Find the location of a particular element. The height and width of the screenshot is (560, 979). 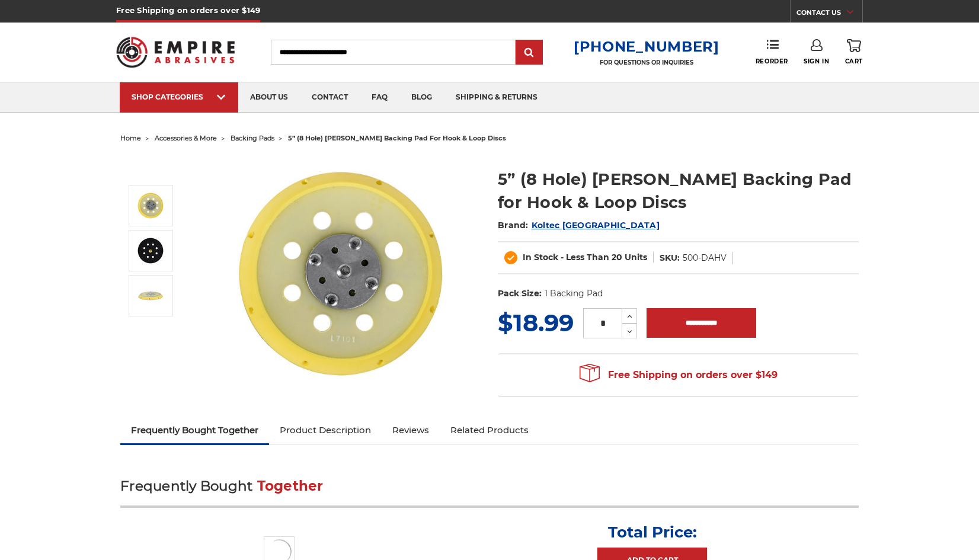

span: Cart is located at coordinates (854, 61).